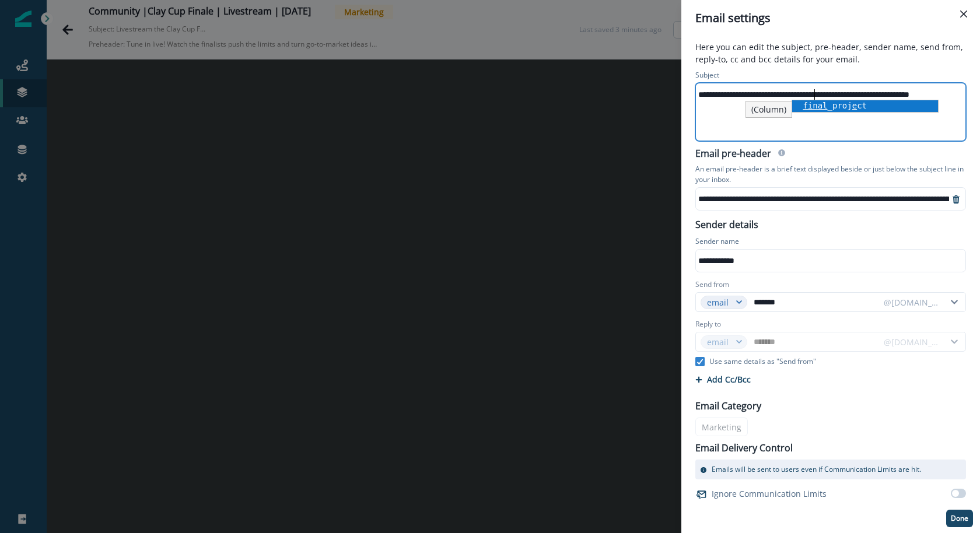 The image size is (980, 533). I want to click on p: An email pre-header is a brief text displayed beside or just below the subject line in your inbox., so click(831, 175).